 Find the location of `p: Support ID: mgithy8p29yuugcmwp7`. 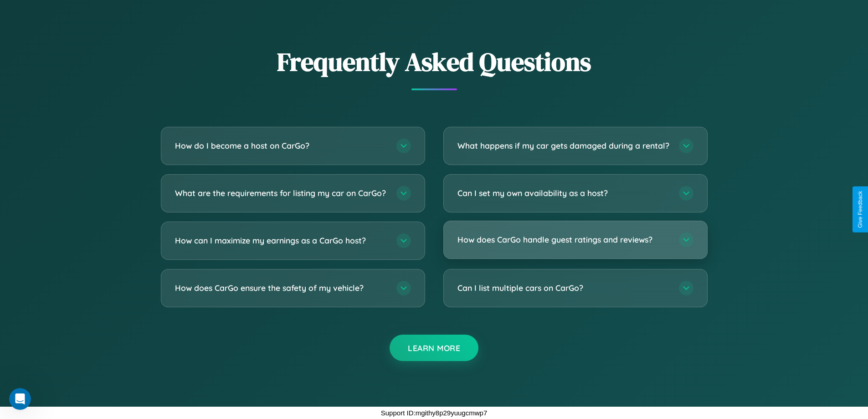

p: Support ID: mgithy8p29yuugcmwp7 is located at coordinates (434, 412).